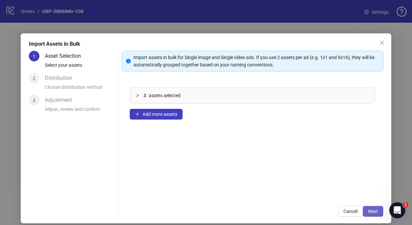 This screenshot has width=412, height=225. What do you see at coordinates (350, 212) in the screenshot?
I see `span: Cancel` at bounding box center [350, 212].